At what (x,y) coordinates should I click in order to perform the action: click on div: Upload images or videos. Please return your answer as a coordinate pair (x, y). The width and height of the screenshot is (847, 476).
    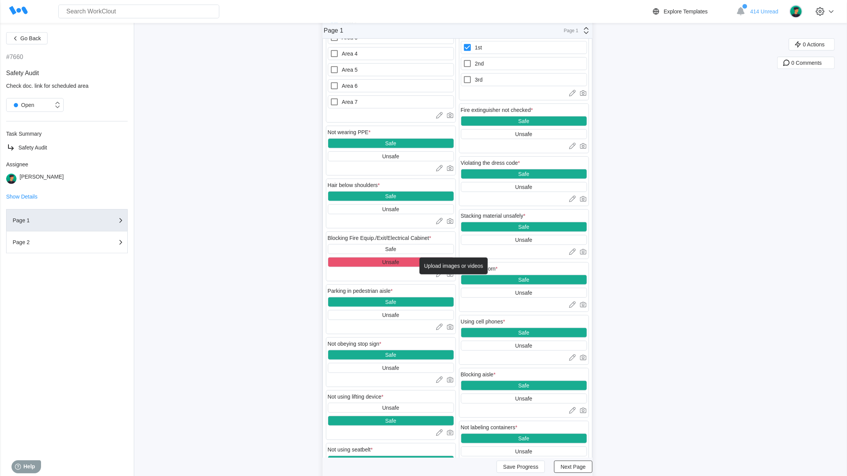
    Looking at the image, I should click on (453, 266).